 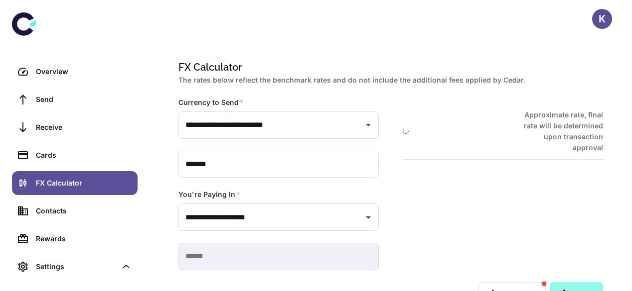 What do you see at coordinates (84, 155) in the screenshot?
I see `div: Cards` at bounding box center [84, 155].